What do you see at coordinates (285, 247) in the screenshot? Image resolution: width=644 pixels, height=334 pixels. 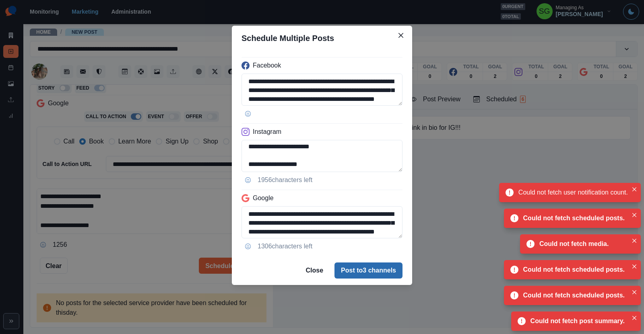 I see `p: 1306 characters left` at bounding box center [285, 247].